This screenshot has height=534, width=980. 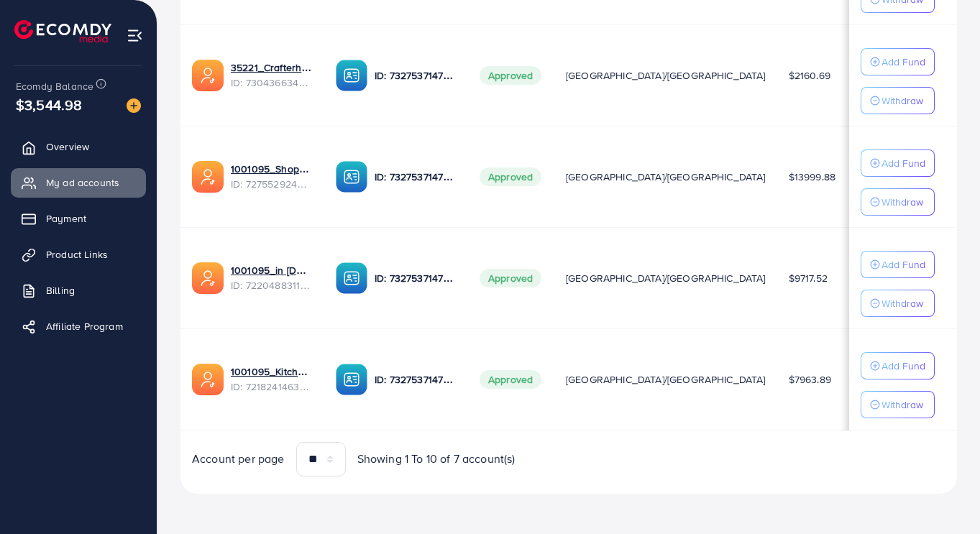 What do you see at coordinates (272, 286) in the screenshot?
I see `span: ID: 7220488311670947841` at bounding box center [272, 286].